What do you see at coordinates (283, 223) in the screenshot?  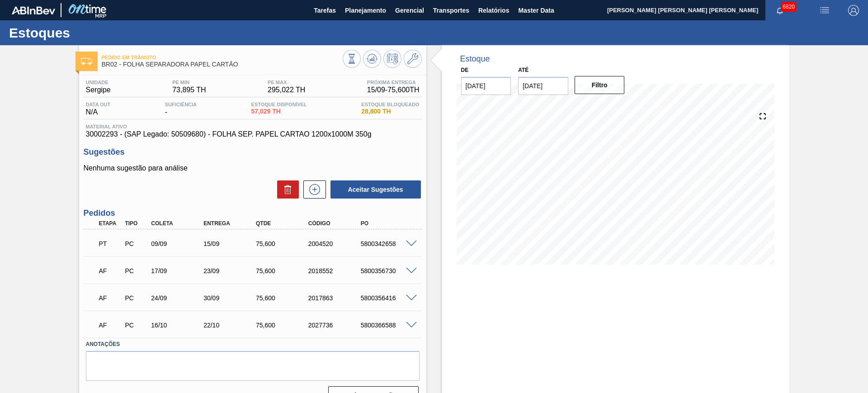 I see `div: Qtde` at bounding box center [283, 223].